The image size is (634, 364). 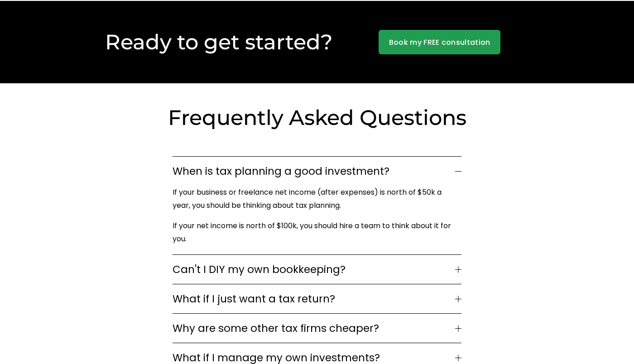 I want to click on button: Can't I DIY my own bookkeeping?, so click(x=317, y=269).